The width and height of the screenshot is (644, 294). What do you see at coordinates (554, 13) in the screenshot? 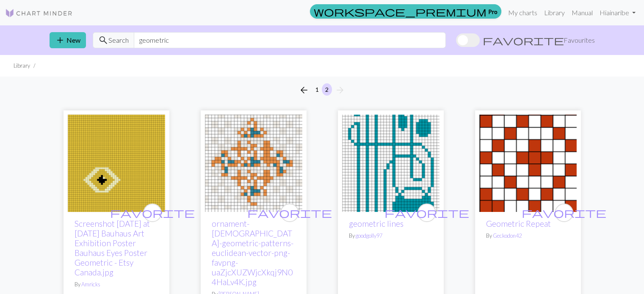
I see `a: Library` at bounding box center [554, 13].